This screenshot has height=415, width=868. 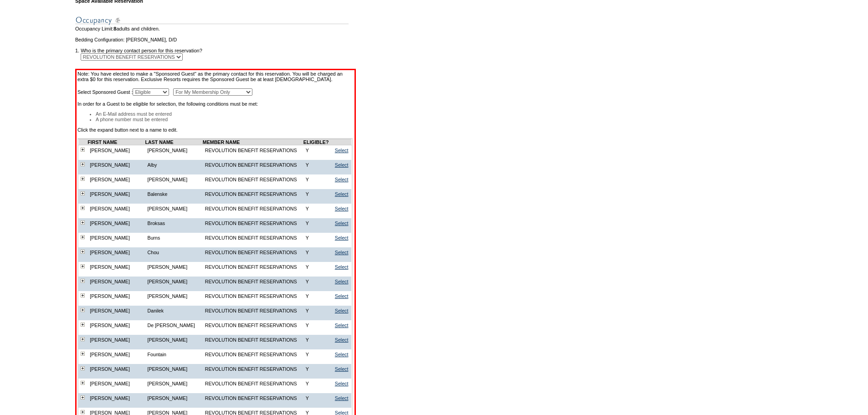 What do you see at coordinates (174, 355) in the screenshot?
I see `td: Fountain` at bounding box center [174, 355].